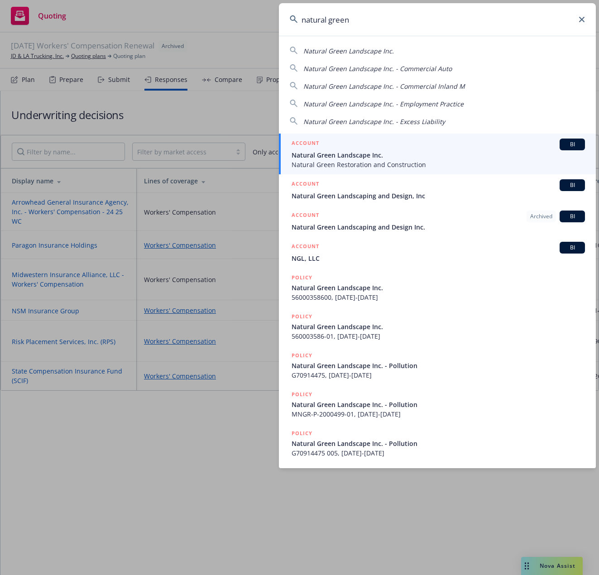 The image size is (599, 575). I want to click on span: Natural Green Landscaping and Design Inc., so click(439, 227).